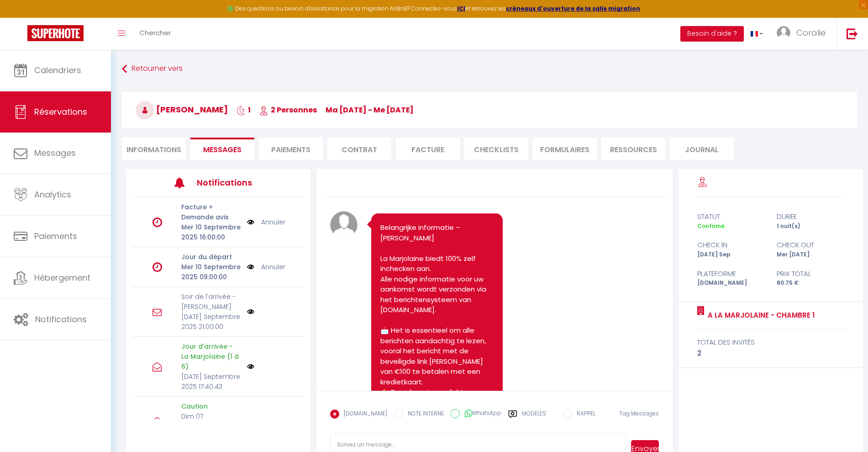  I want to click on div: Plateforme, so click(732, 274).